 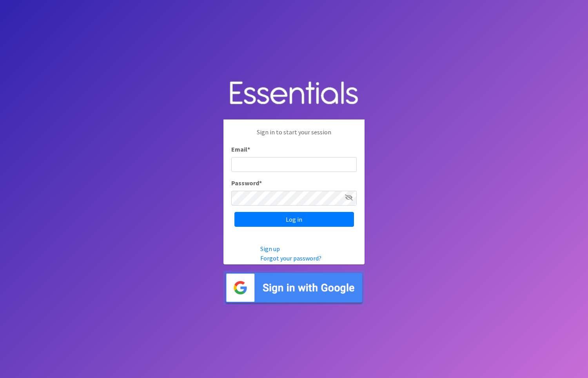 I want to click on img: Sign in with Google, so click(x=294, y=288).